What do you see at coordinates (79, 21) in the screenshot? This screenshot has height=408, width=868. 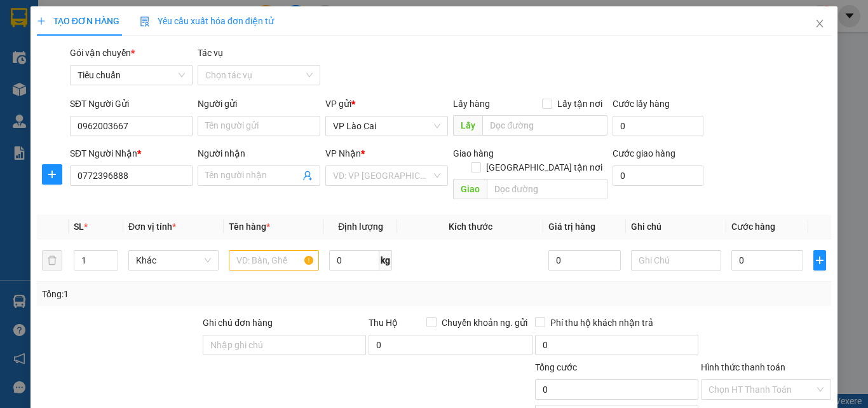 I see `span: TẠO ĐƠN HÀNG` at bounding box center [79, 21].